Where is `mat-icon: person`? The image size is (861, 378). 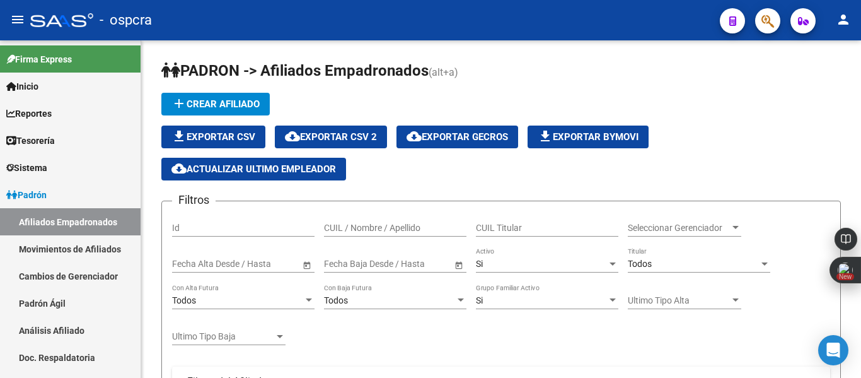
mat-icon: person is located at coordinates (843, 20).